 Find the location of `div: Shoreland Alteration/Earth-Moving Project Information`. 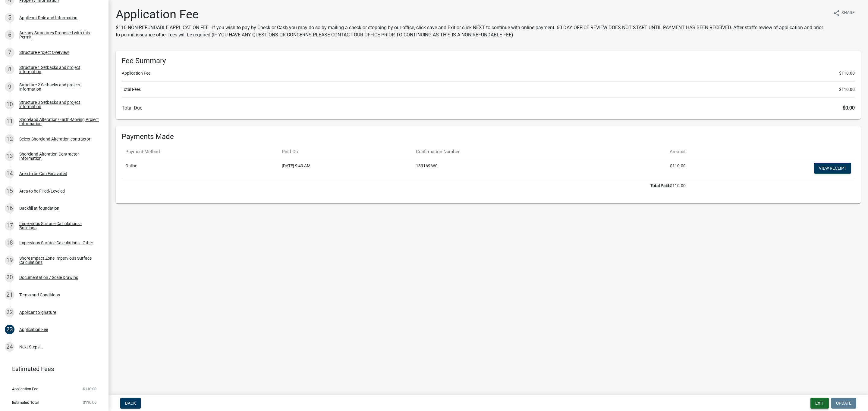

div: Shoreland Alteration/Earth-Moving Project Information is located at coordinates (59, 121).